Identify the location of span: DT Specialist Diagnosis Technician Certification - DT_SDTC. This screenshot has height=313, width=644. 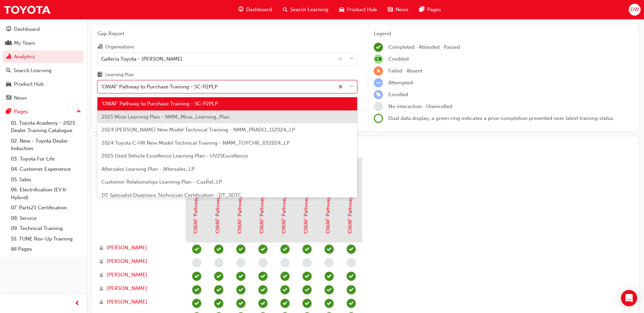
(171, 195).